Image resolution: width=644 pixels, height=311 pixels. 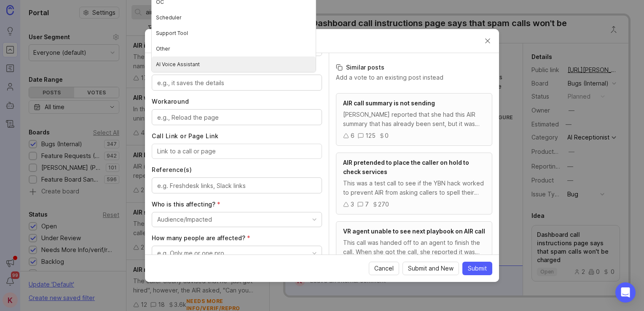 I want to click on div: 7, so click(x=366, y=204).